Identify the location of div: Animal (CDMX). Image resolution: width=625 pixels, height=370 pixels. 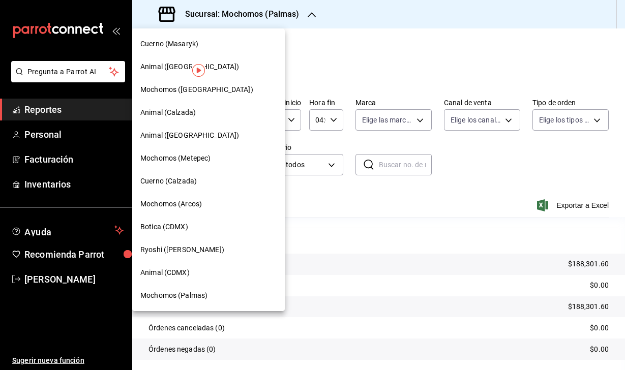
(209, 273).